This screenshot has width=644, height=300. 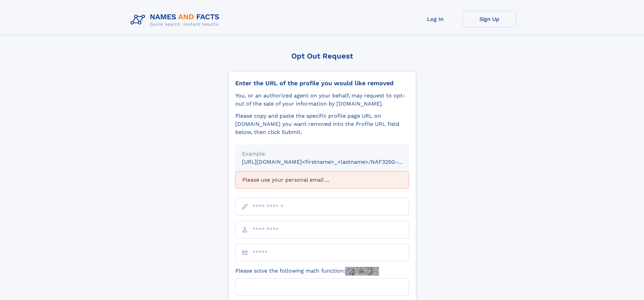 What do you see at coordinates (322, 180) in the screenshot?
I see `div: Please use your personal email ...` at bounding box center [322, 180].